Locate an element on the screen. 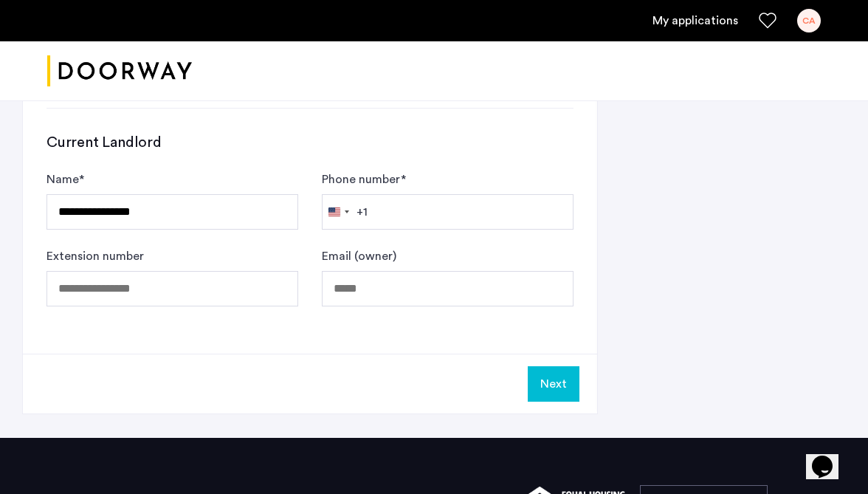  label: Name * is located at coordinates (65, 179).